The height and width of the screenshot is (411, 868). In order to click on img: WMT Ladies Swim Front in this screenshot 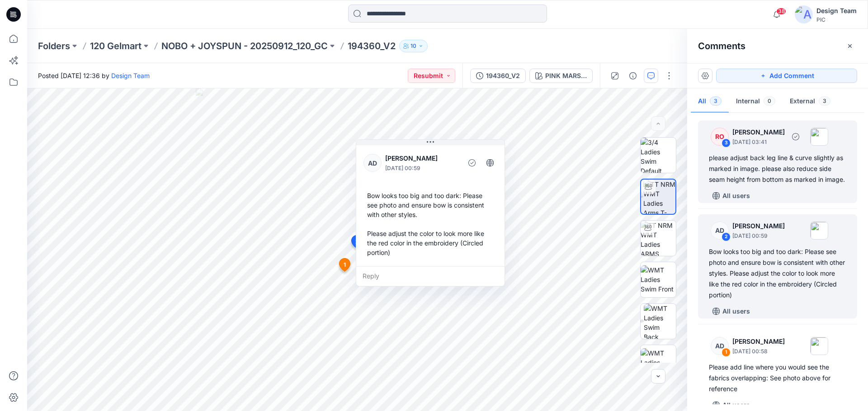, I will do `click(658, 280)`.